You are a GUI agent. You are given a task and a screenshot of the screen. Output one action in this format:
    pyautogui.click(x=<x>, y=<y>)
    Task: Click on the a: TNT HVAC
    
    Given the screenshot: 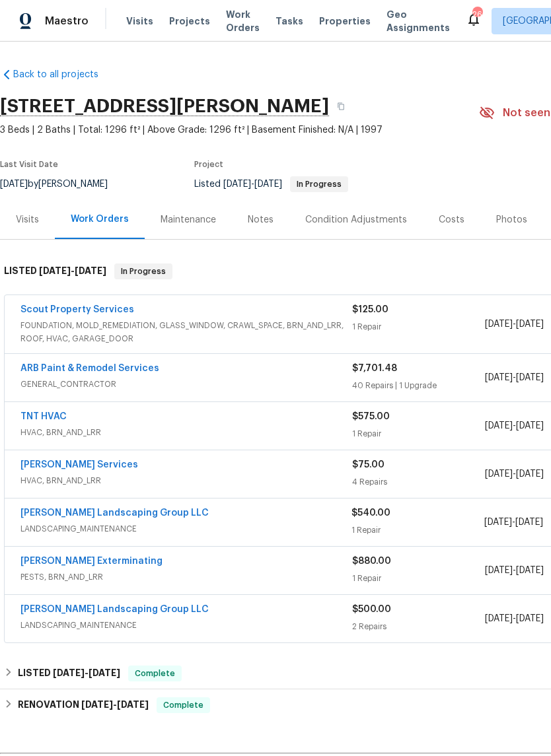 What is the action you would take?
    pyautogui.click(x=44, y=416)
    